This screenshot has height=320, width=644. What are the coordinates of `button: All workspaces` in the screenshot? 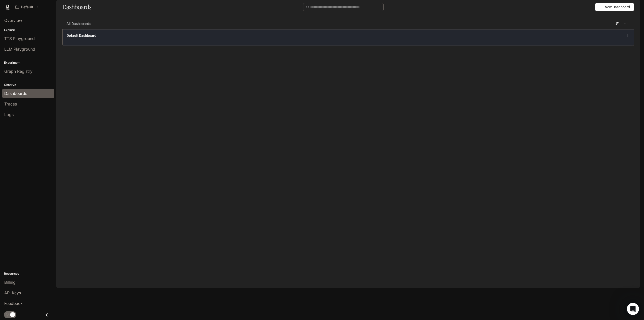 It's located at (27, 7).